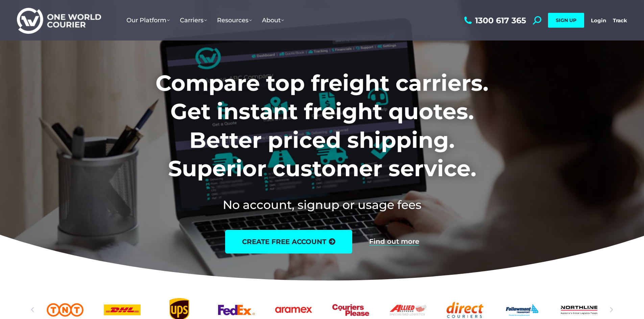 This screenshot has width=644, height=319. Describe the element at coordinates (322, 205) in the screenshot. I see `h2: No account, signup or usage fees` at that location.